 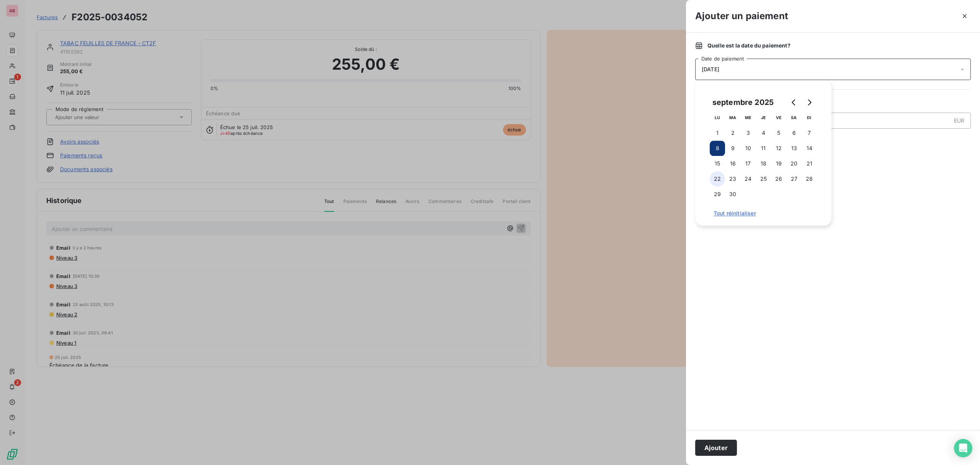 I want to click on button: 7, so click(x=809, y=133).